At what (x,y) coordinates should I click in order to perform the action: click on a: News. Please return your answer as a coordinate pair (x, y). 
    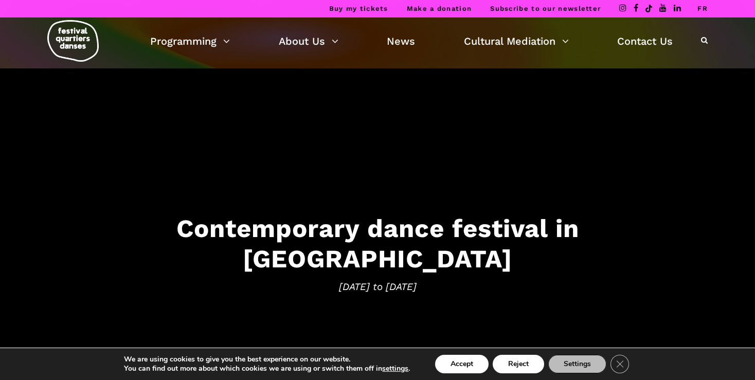
    Looking at the image, I should click on (401, 41).